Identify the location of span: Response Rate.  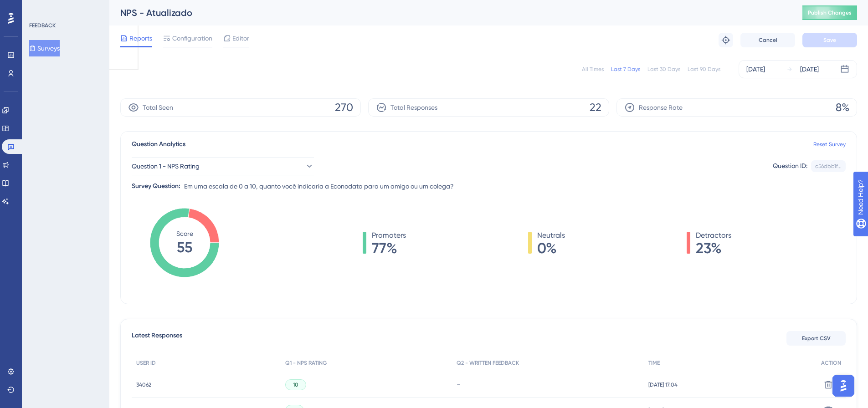
(661, 107).